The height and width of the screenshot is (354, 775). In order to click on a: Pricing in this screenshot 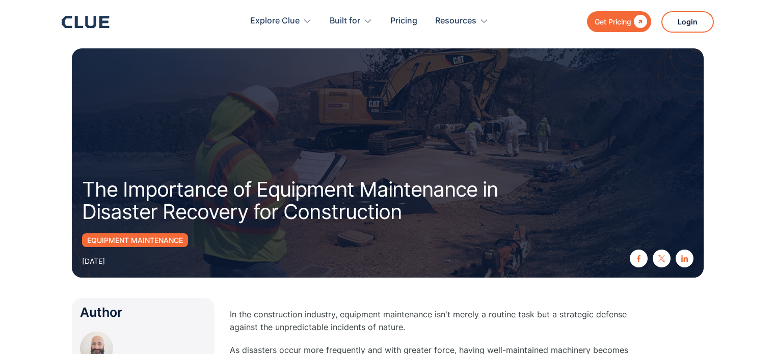, I will do `click(403, 21)`.